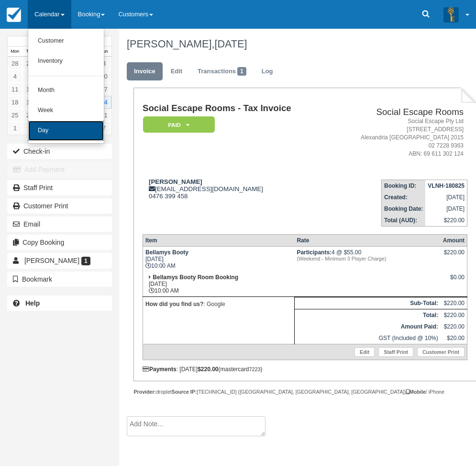 The image size is (476, 466). What do you see at coordinates (66, 111) in the screenshot?
I see `a: Week` at bounding box center [66, 111].